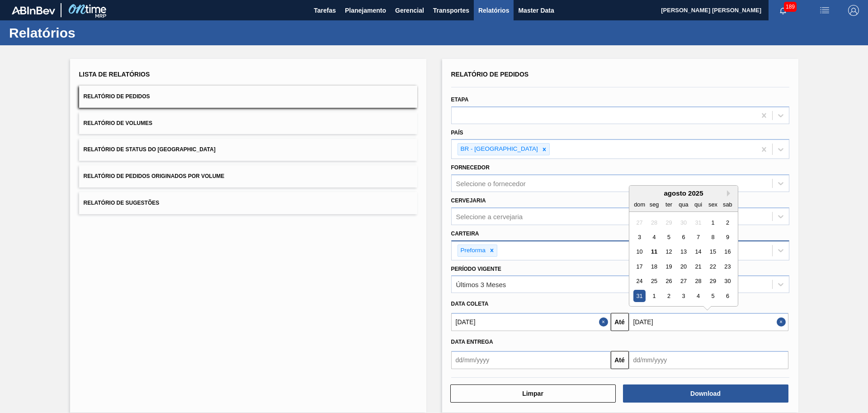  I want to click on span: 189, so click(790, 7).